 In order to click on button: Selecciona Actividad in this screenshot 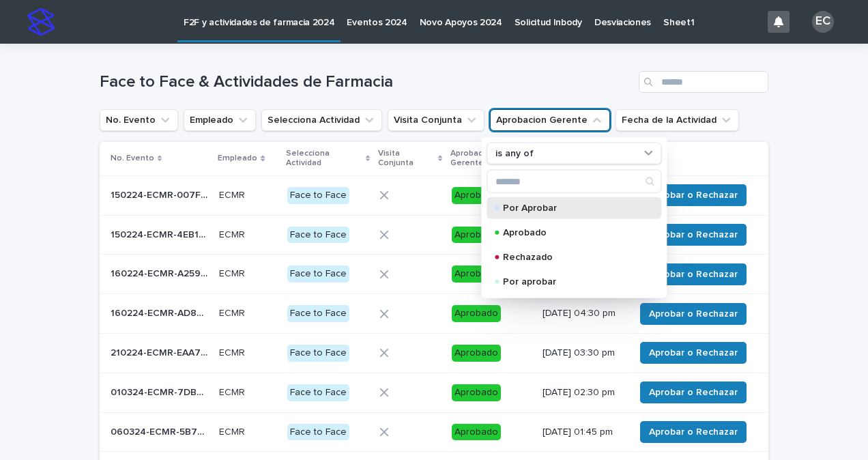, I will do `click(321, 120)`.